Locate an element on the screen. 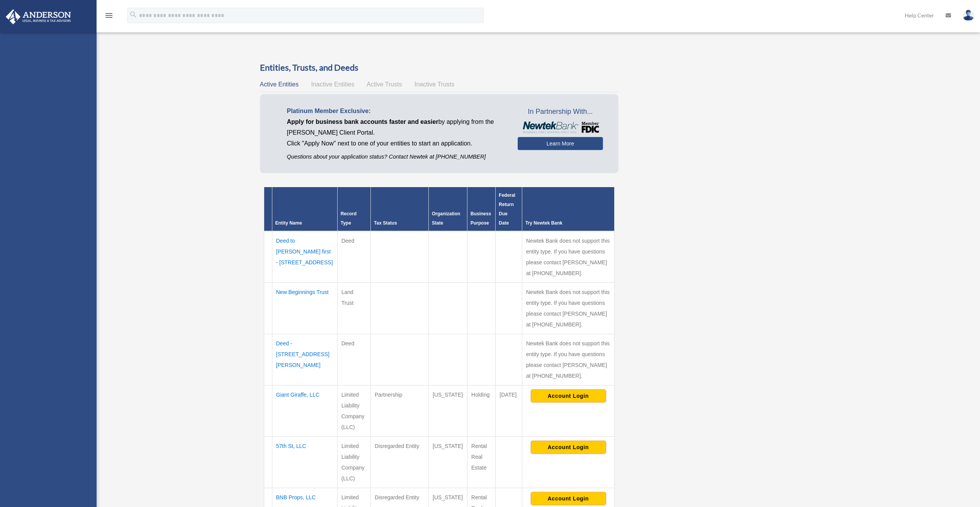  td: New Beginnings Trust is located at coordinates (304, 308).